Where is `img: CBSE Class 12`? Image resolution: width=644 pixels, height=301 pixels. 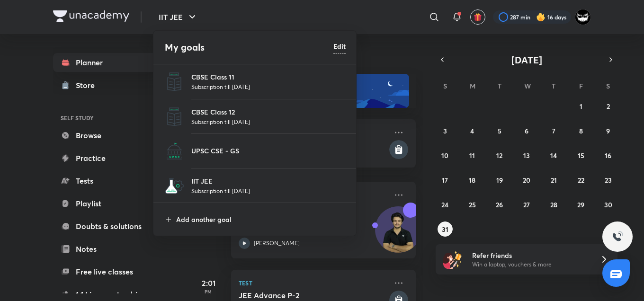
img: CBSE Class 12 is located at coordinates (174, 117).